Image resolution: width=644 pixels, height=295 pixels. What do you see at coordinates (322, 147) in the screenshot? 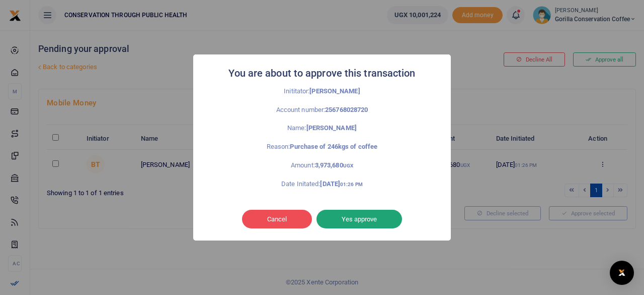
I see `p: Reason:` at bounding box center [322, 147].